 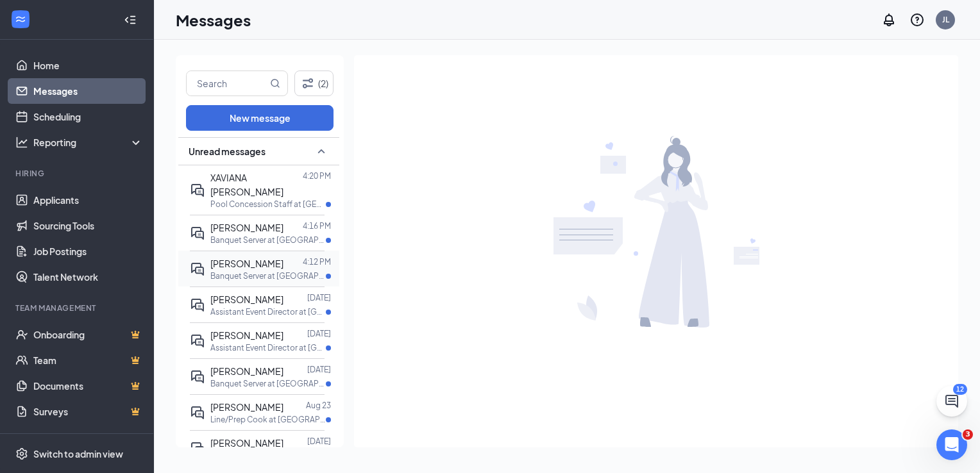 What do you see at coordinates (22, 143) in the screenshot?
I see `svg: Analysis` at bounding box center [22, 143].